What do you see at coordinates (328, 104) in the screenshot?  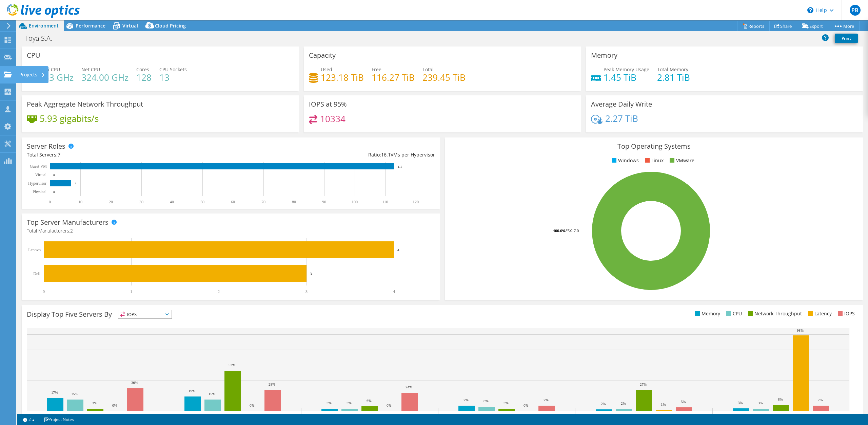 I see `h3: IOPS at 95%` at bounding box center [328, 104].